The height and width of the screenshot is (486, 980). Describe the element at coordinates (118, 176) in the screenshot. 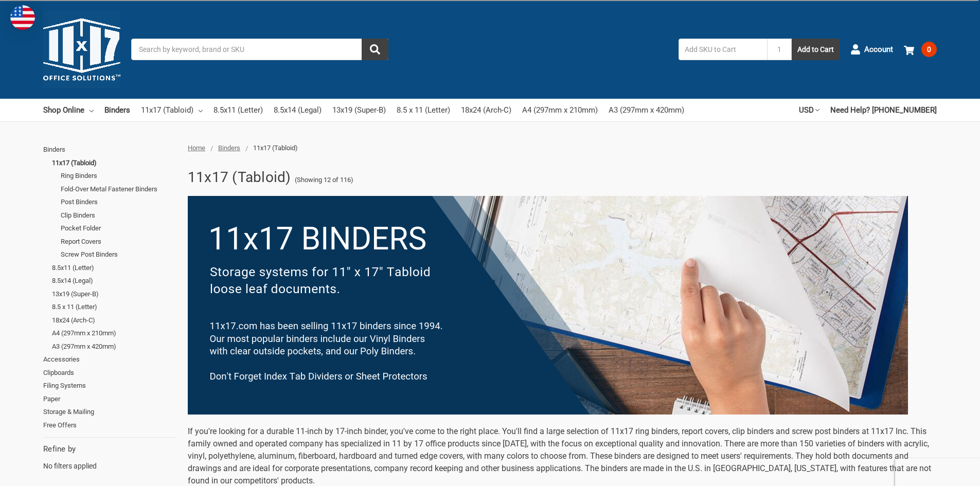

I see `a: Ring Binders` at that location.